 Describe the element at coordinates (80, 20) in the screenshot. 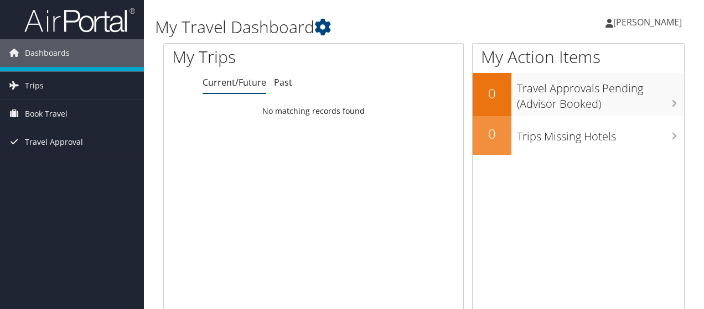

I see `img: airportal-logo.png` at that location.